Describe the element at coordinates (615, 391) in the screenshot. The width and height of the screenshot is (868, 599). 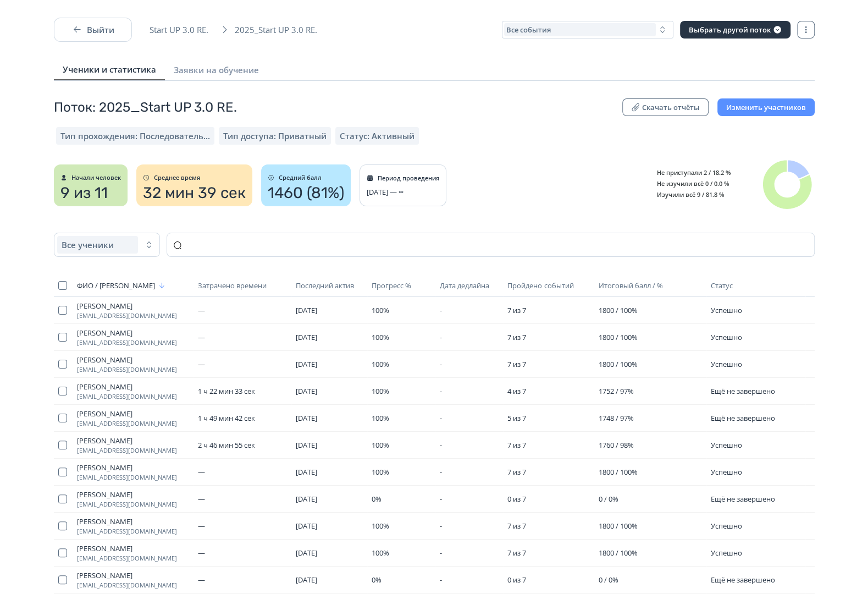
I see `span: 1752 / 97%` at that location.